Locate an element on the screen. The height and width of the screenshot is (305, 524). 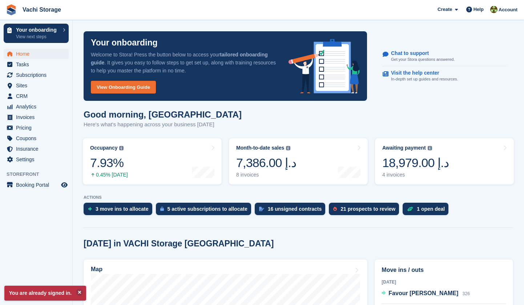
span: Insurance is located at coordinates (38, 149).